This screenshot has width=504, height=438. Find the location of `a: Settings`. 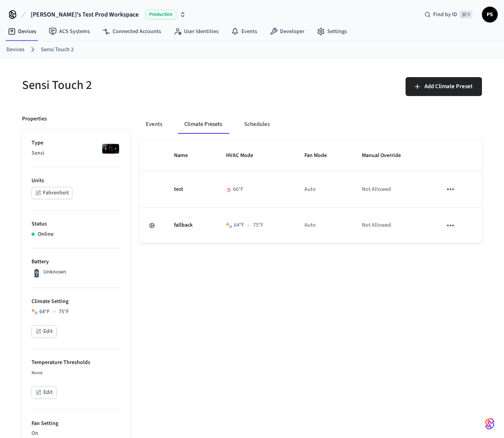

a: Settings is located at coordinates (332, 32).